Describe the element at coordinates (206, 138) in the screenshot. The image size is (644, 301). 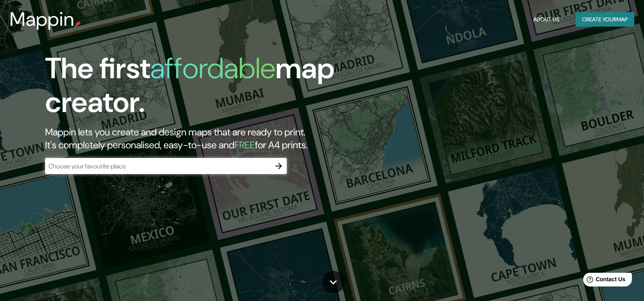
I see `h2: Mappin lets you create and design maps that are ready to print. It's completely personalised, eas...` at that location.